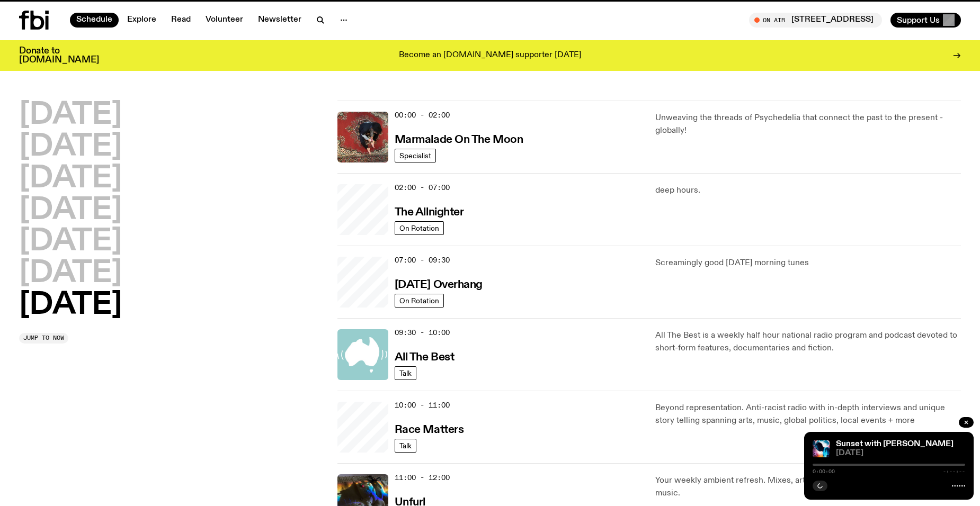 This screenshot has height=506, width=980. I want to click on p: deep hours., so click(807, 191).